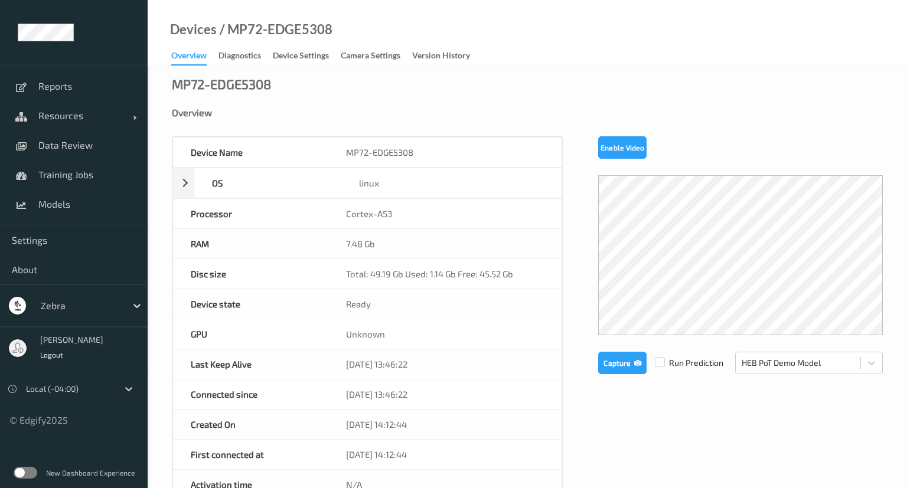 The image size is (907, 488). I want to click on a: Overview, so click(195, 57).